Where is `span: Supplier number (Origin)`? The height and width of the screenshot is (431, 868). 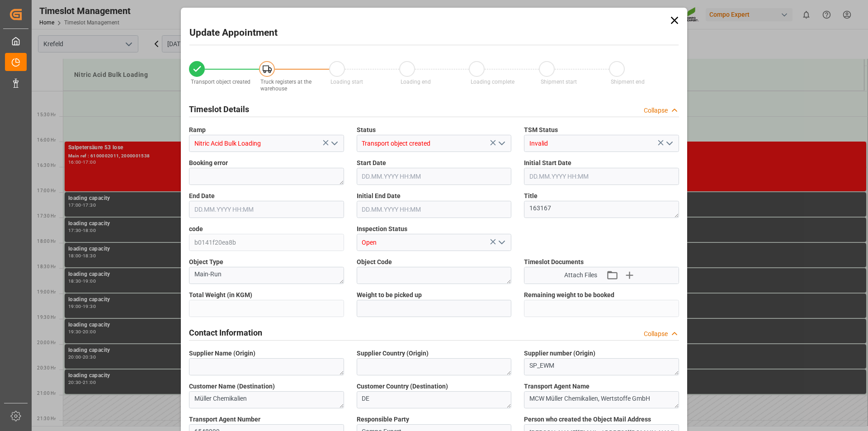
span: Supplier number (Origin) is located at coordinates (560, 354).